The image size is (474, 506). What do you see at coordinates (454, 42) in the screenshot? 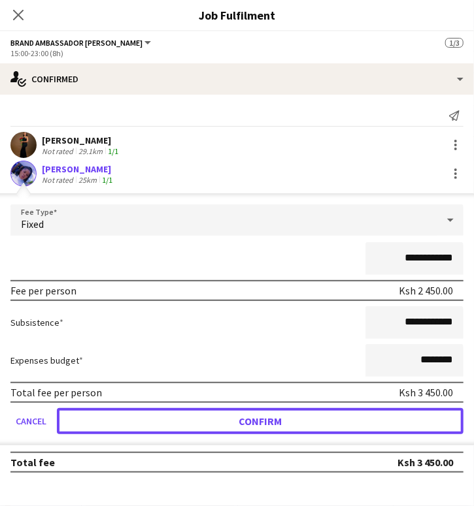
I see `span: 1/3` at bounding box center [454, 42].